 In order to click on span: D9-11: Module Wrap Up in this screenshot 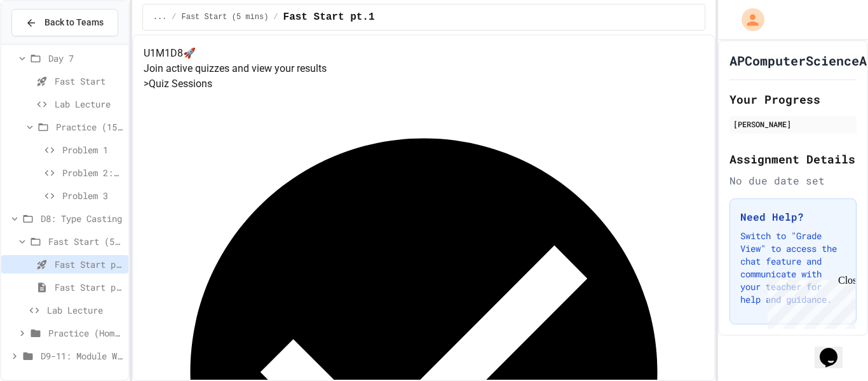, I will do `click(82, 356)`.